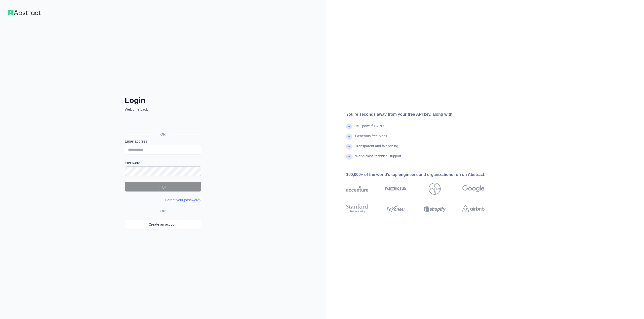 The image size is (644, 319). What do you see at coordinates (370, 129) in the screenshot?
I see `div: 15+ powerful API's` at bounding box center [370, 129].